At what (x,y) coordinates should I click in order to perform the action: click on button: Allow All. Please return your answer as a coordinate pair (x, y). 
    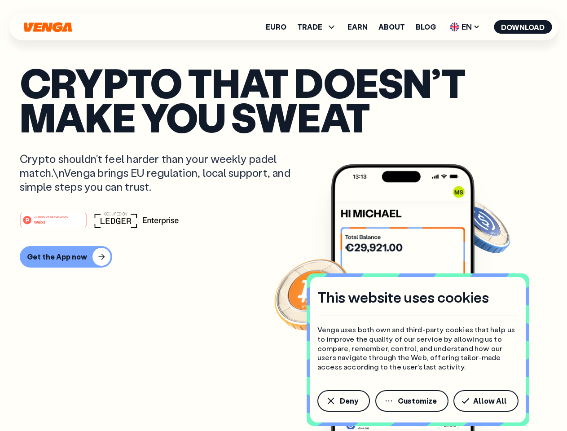
    Looking at the image, I should click on (486, 401).